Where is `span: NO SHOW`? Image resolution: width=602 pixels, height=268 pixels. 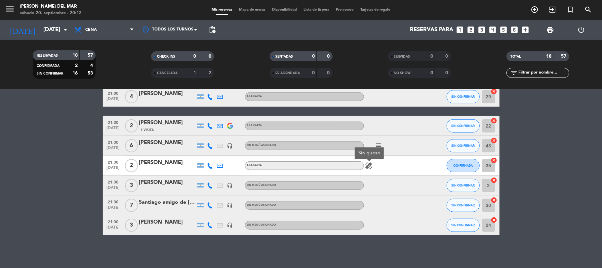 span: NO SHOW is located at coordinates (403, 73).